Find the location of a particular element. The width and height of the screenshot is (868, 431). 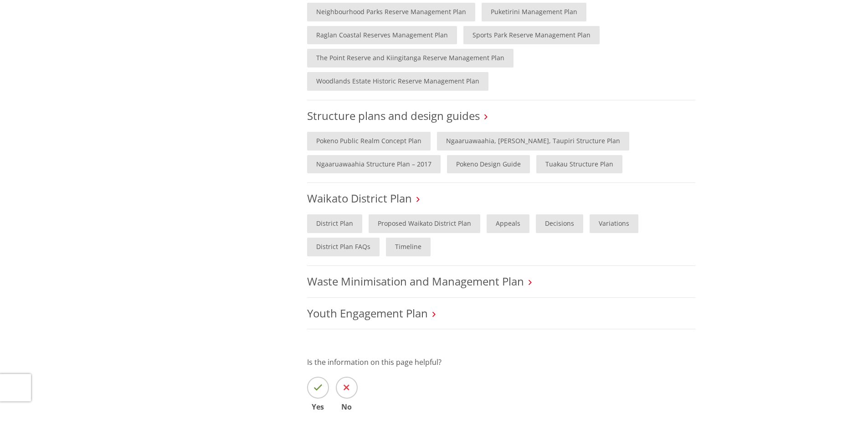

a: Puketirini Management Plan is located at coordinates (534, 12).